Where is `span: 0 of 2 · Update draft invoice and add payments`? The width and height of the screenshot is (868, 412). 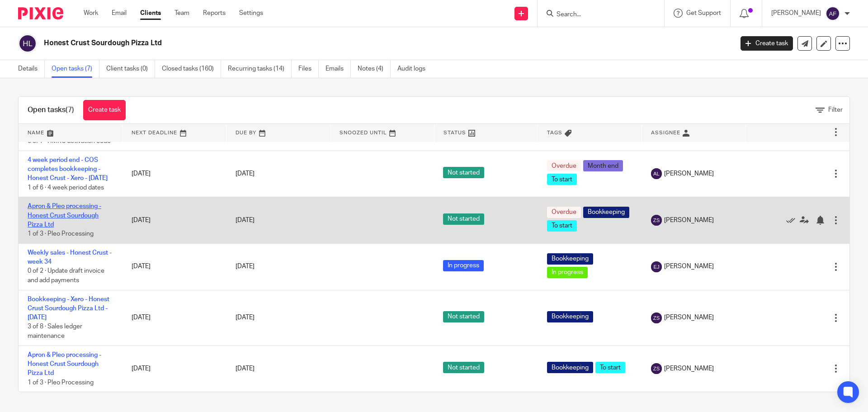 span: 0 of 2 · Update draft invoice and add payments is located at coordinates (66, 276).